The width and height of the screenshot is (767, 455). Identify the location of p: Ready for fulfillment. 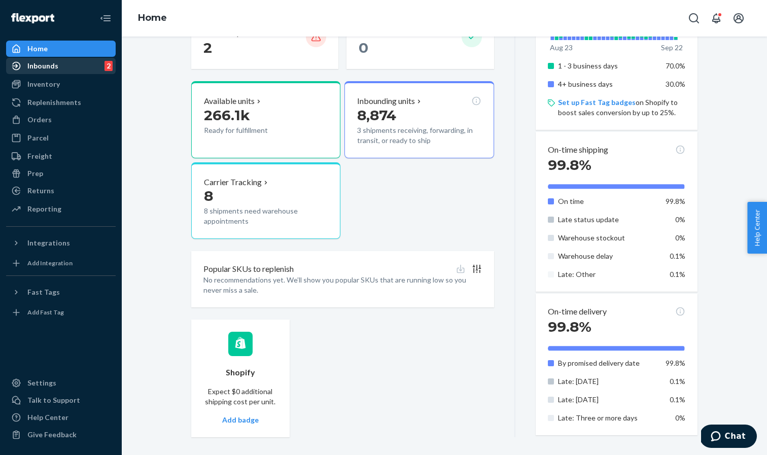
(251, 130).